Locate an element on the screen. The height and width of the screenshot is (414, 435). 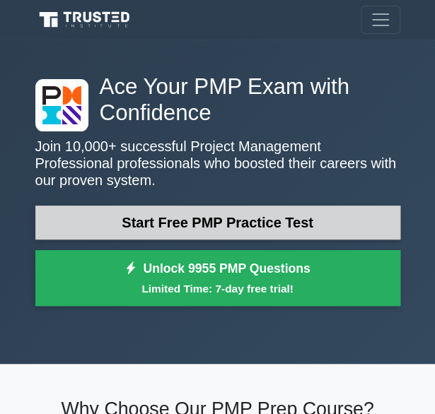
small: Limited Time: 7-day free trial! is located at coordinates (218, 289).